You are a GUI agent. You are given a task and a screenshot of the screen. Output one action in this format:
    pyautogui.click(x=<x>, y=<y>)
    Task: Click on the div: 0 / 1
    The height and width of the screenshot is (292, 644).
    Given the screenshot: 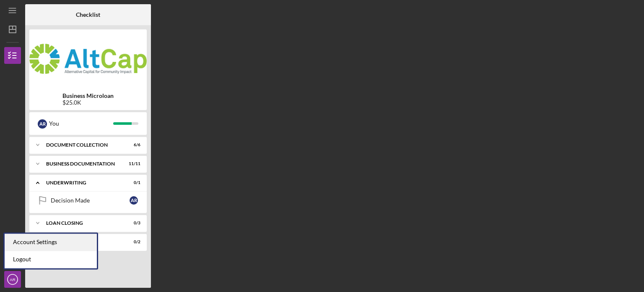 What is the action you would take?
    pyautogui.click(x=133, y=183)
    